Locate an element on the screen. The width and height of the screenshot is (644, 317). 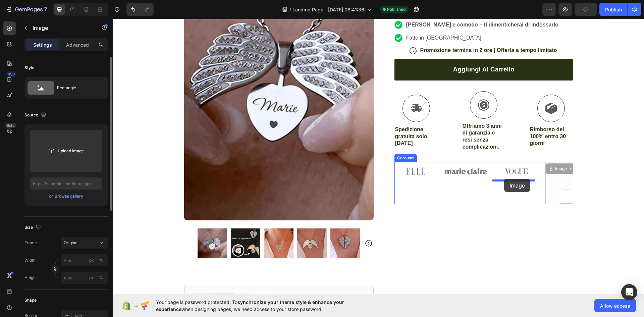
div: Size is located at coordinates (33, 228).